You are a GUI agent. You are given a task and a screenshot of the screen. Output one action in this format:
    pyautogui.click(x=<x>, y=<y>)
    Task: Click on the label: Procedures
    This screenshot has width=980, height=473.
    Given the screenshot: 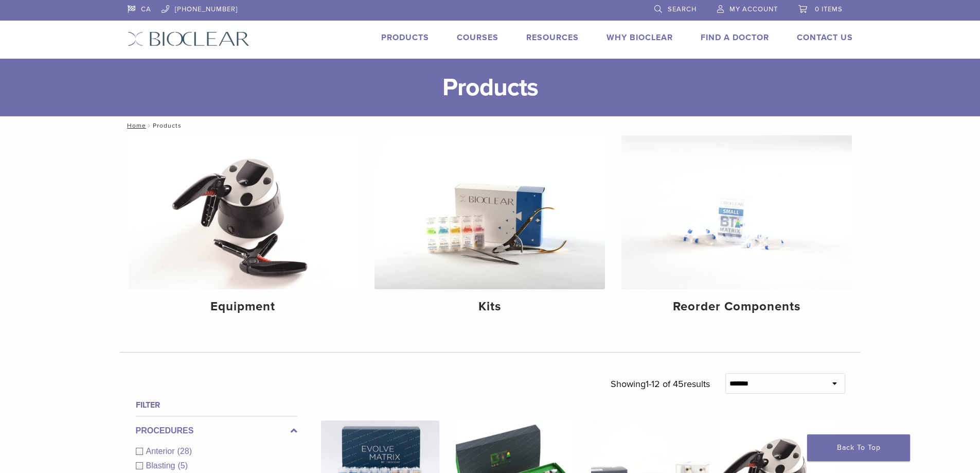 What is the action you would take?
    pyautogui.click(x=217, y=431)
    